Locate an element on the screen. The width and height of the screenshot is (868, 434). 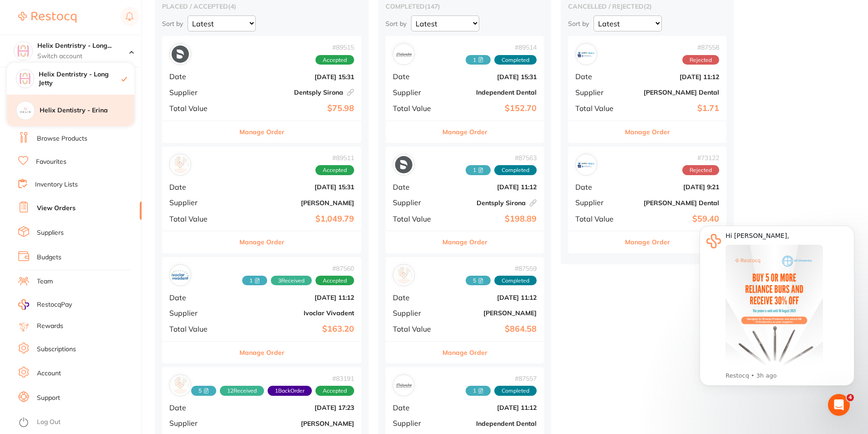
span: Back orders is located at coordinates (289, 390).